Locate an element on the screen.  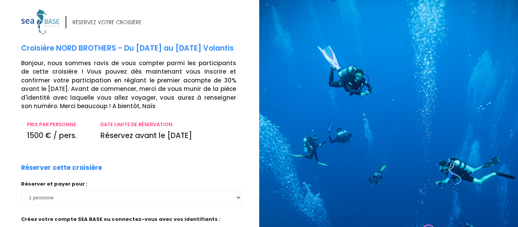
p: Réserver cette croisière is located at coordinates (61, 168).